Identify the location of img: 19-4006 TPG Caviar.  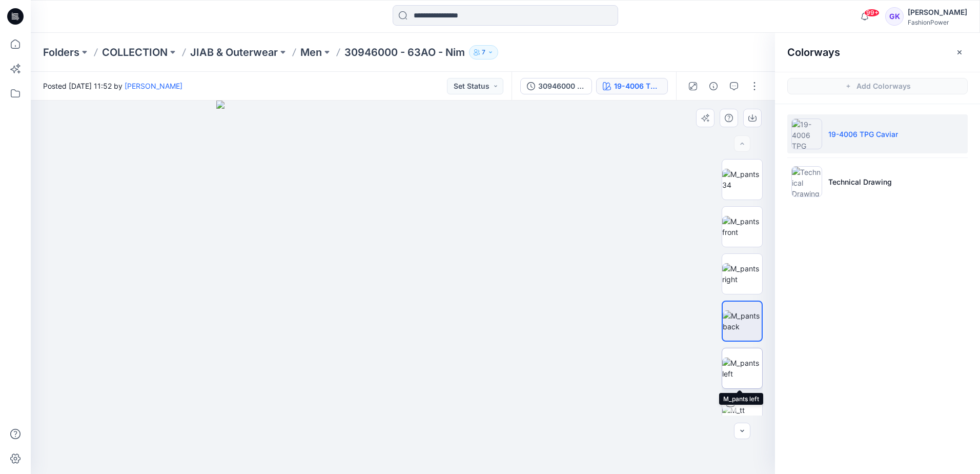
(806, 134).